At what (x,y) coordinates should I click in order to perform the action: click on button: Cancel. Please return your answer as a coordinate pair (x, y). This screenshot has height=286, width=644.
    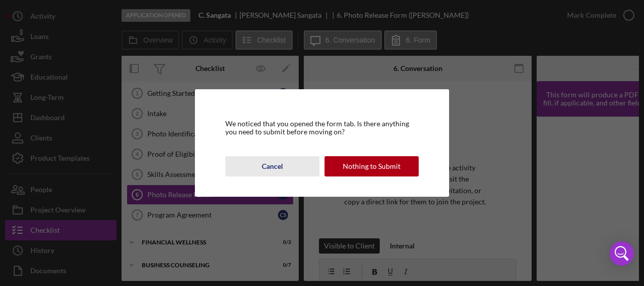
    Looking at the image, I should click on (272, 166).